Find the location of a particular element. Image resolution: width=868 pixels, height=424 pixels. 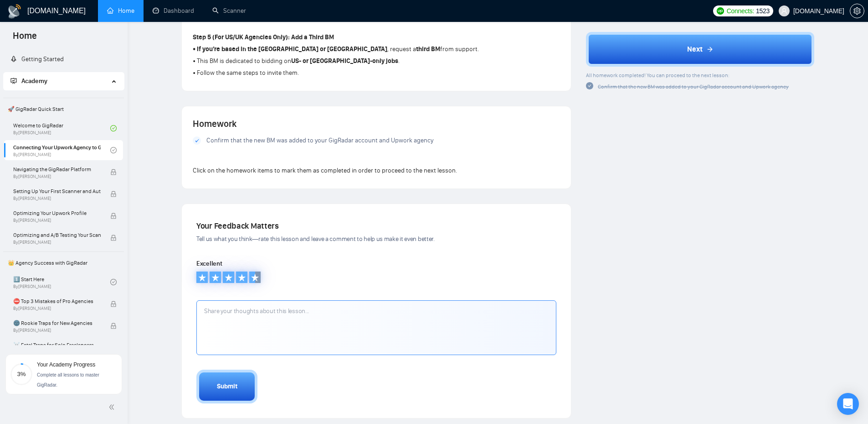

p: • Follow the same steps to invite them. is located at coordinates (377, 73).